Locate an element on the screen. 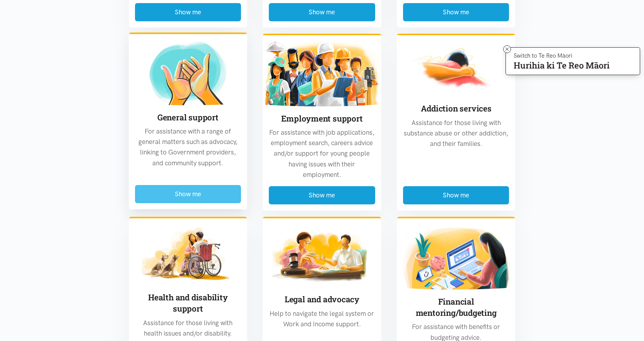  h3: Financial mentoring/budgeting is located at coordinates (456, 307).